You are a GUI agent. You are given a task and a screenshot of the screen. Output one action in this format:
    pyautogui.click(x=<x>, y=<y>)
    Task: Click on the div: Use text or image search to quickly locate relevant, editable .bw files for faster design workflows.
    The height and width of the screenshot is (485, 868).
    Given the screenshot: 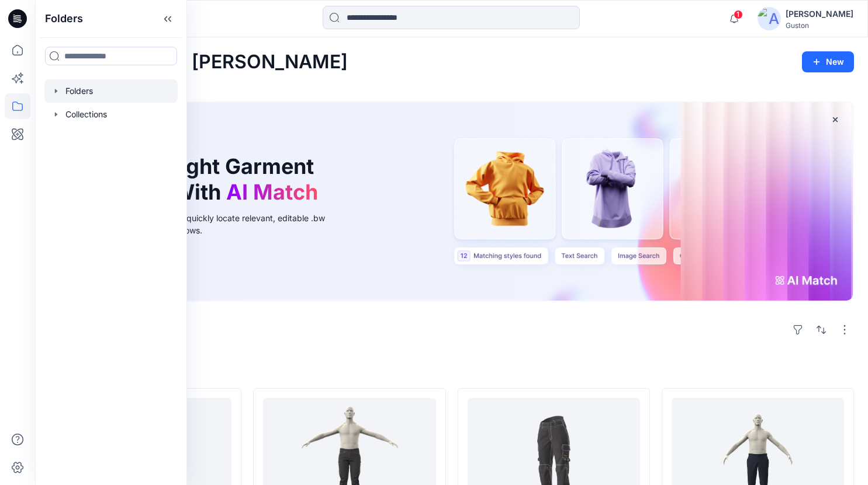 What is the action you would take?
    pyautogui.click(x=210, y=225)
    